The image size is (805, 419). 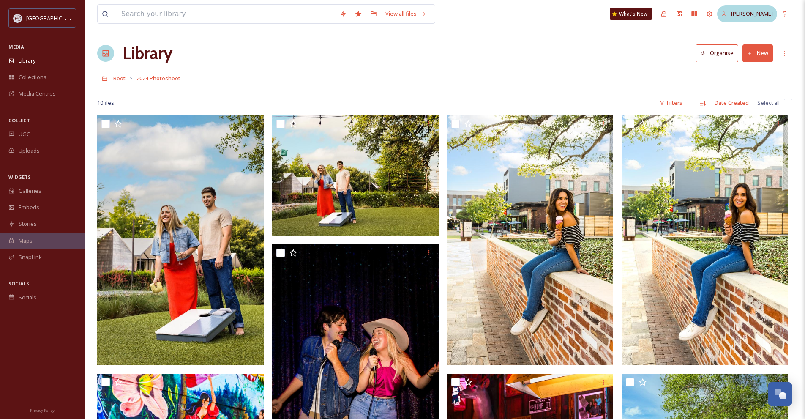 What do you see at coordinates (406, 14) in the screenshot?
I see `a: View all files` at bounding box center [406, 14].